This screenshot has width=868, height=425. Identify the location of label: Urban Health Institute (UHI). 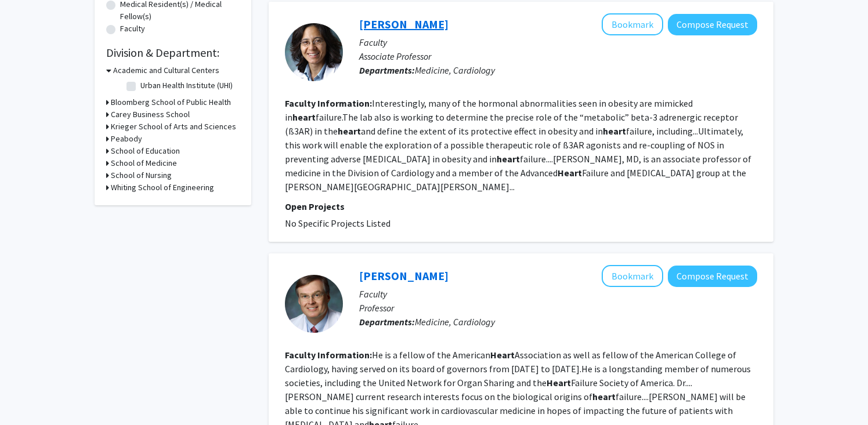
(186, 85).